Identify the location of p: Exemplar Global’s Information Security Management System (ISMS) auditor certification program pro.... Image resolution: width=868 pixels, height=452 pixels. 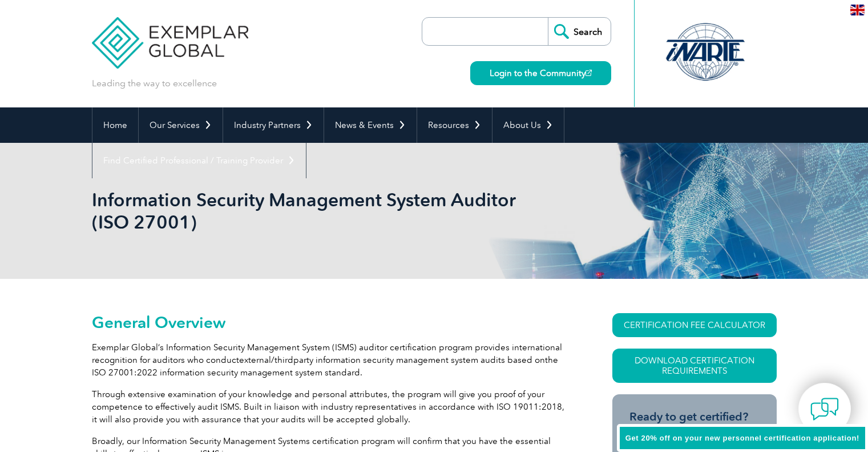
(332, 360).